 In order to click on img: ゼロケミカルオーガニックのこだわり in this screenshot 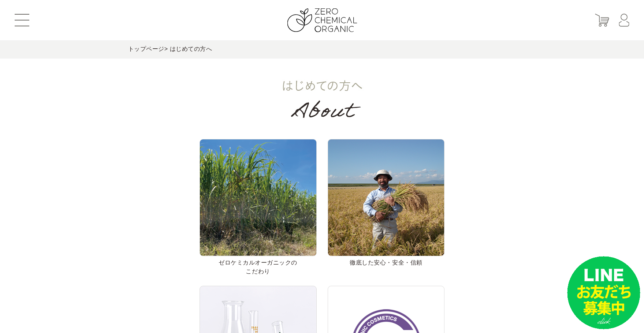, I will do `click(258, 197)`.